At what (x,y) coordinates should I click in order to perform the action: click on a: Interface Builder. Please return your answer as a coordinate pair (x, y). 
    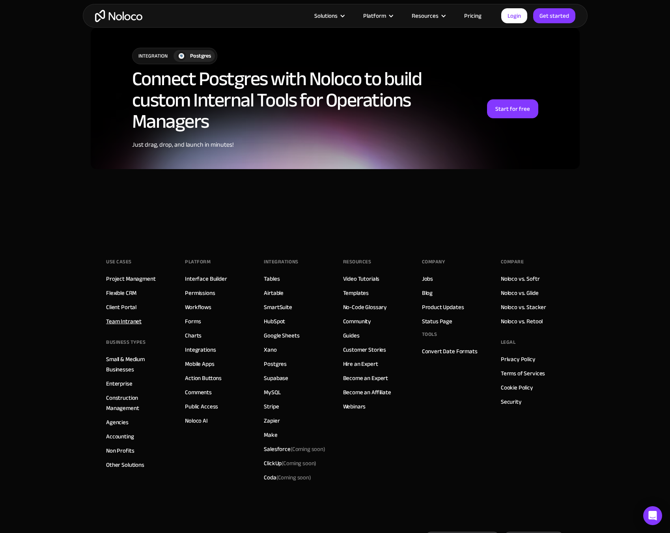
    Looking at the image, I should click on (206, 279).